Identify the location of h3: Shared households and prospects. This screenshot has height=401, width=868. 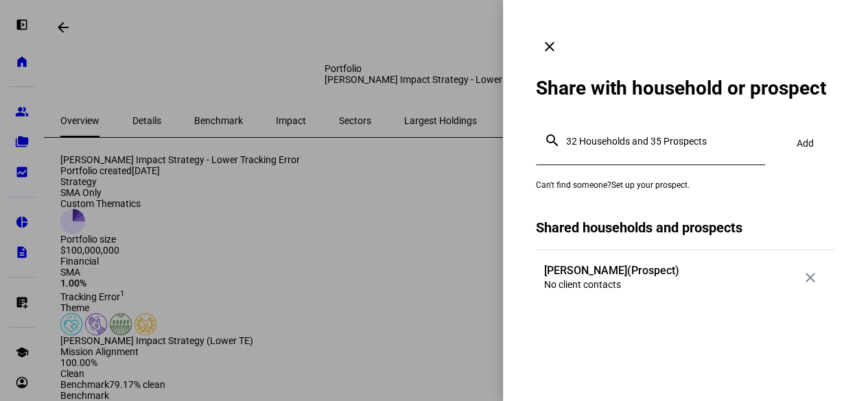
(685, 228).